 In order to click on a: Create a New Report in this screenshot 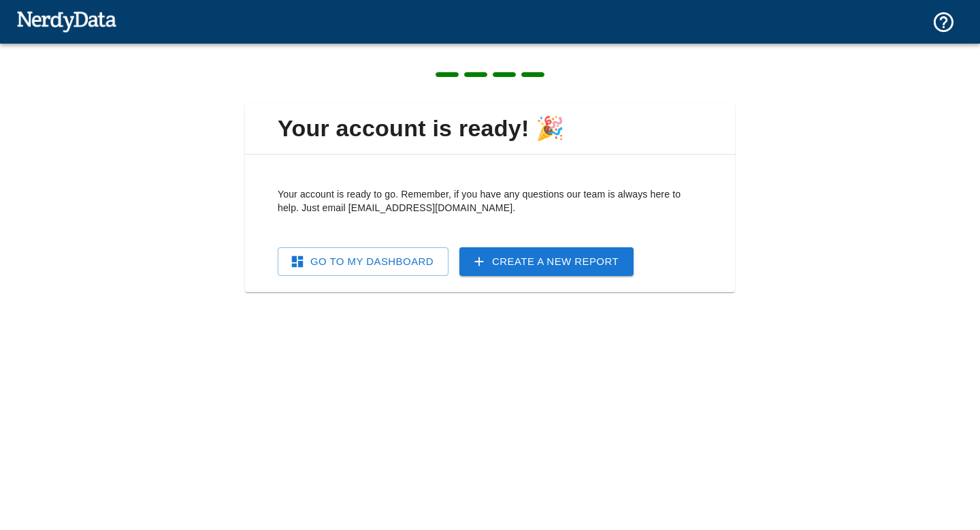, I will do `click(546, 261)`.